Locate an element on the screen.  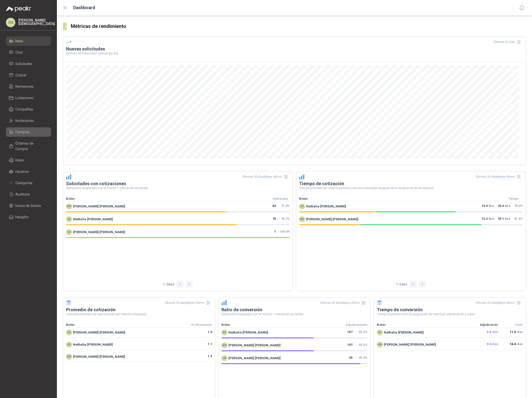
span: Roles is located at coordinates (19, 160).